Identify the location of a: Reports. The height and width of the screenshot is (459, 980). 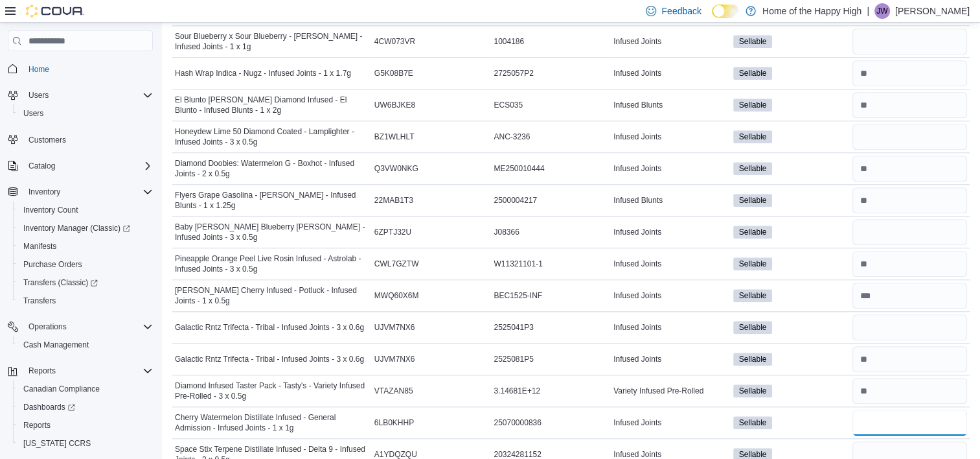
(37, 425).